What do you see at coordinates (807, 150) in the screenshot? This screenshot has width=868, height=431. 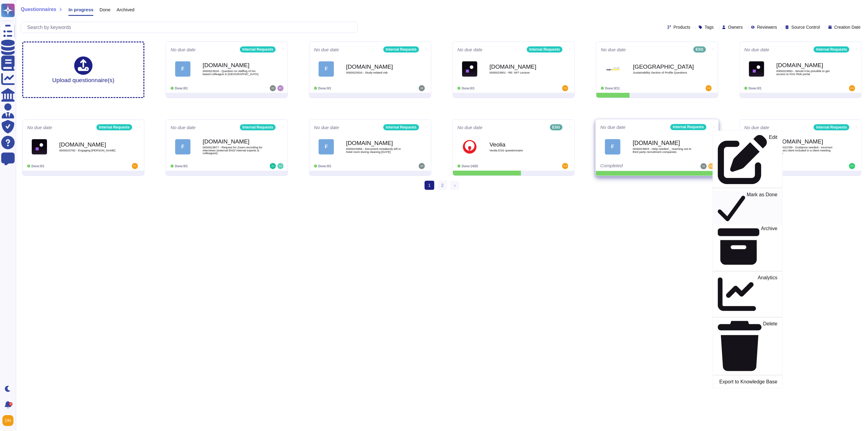 I see `span: 0000023789 - Guidance needed - Incorrect (former) client included in a client meeting invite` at bounding box center [807, 150].